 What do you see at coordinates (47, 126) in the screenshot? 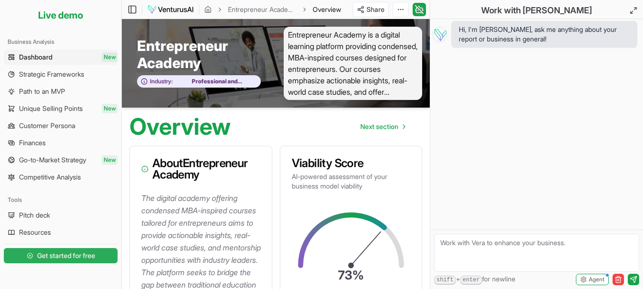
I see `span: Customer Persona` at bounding box center [47, 126].